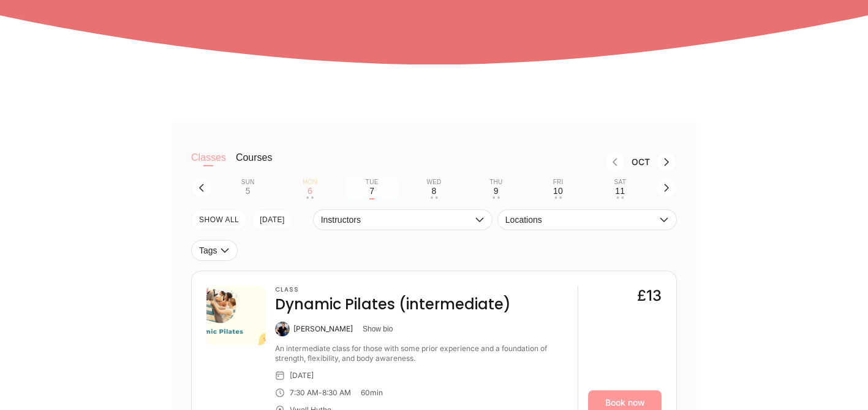  I want to click on div: 11, so click(620, 191).